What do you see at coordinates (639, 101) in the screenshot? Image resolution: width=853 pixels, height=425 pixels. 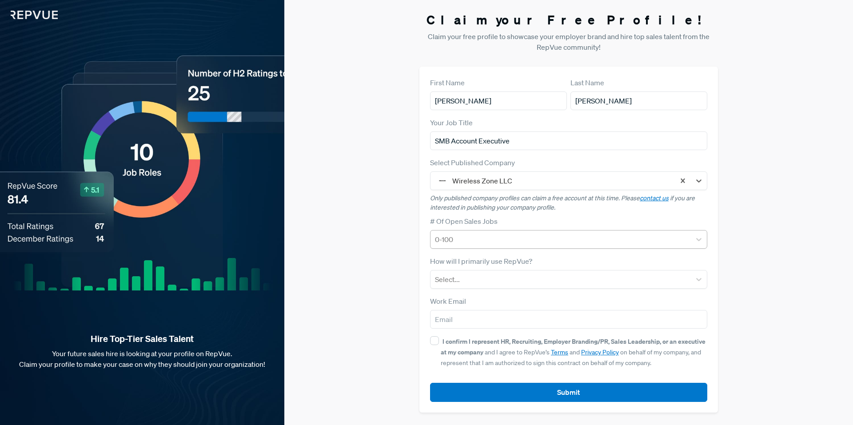 I see `input: Last Name` at bounding box center [639, 101].